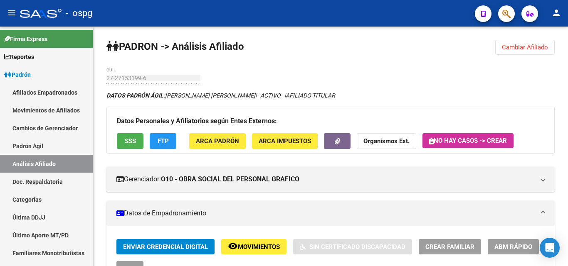  What do you see at coordinates (221, 96) in the screenshot?
I see `i: | ACTIVO |` at bounding box center [221, 96].